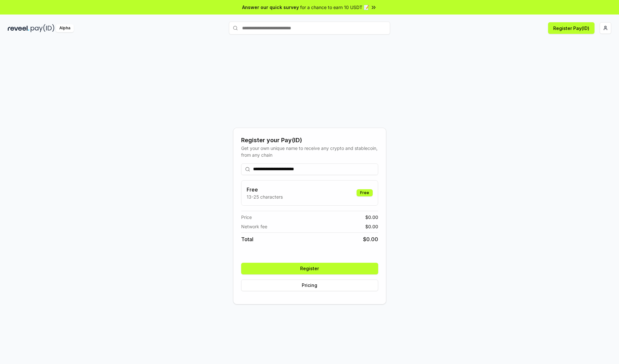 The height and width of the screenshot is (364, 619). Describe the element at coordinates (310, 152) in the screenshot. I see `div: Get your own unique name to receive any crypto and stablecoin, from any chain` at that location.